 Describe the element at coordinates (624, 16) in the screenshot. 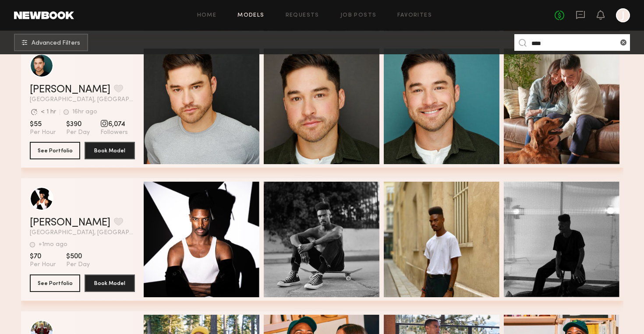

I see `a: J` at that location.